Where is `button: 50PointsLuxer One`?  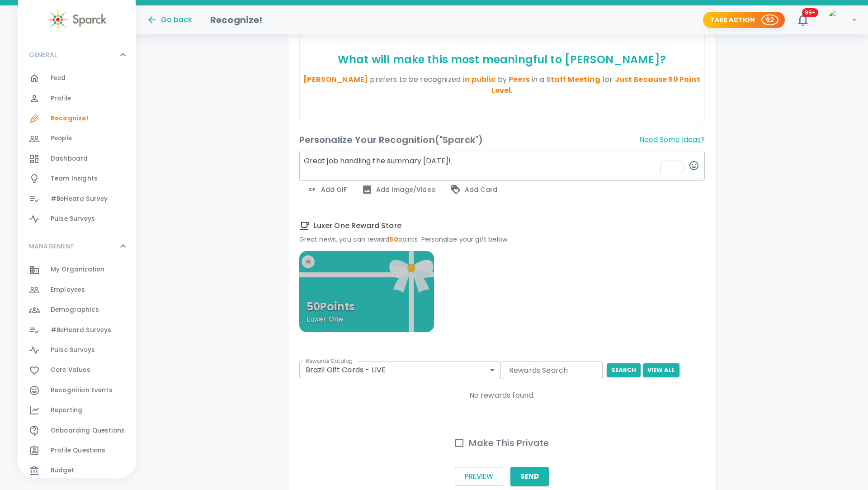
button: 50PointsLuxer One is located at coordinates (367, 291).